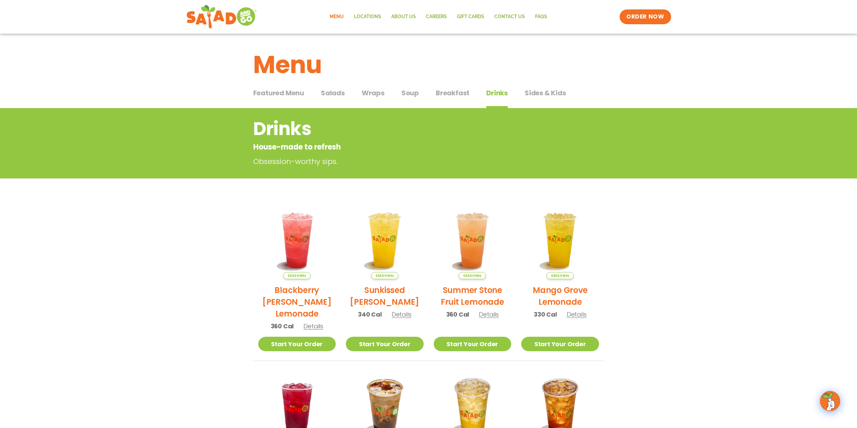  I want to click on a: Careers, so click(436, 17).